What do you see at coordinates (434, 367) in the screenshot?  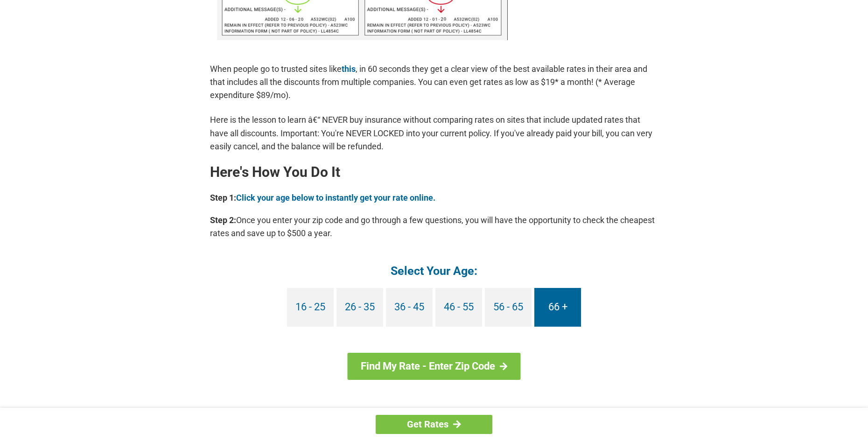 I see `a: Find My Rate - Enter Zip Code` at bounding box center [434, 367].